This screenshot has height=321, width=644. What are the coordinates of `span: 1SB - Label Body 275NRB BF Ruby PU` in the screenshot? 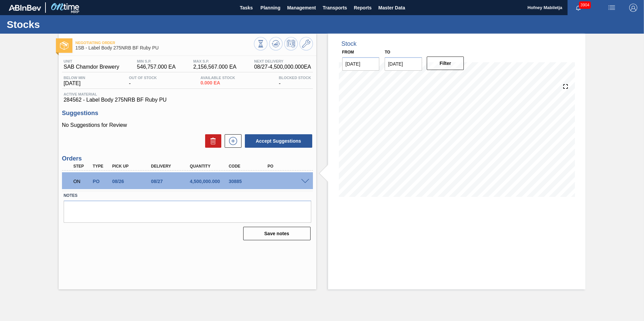 It's located at (165, 48).